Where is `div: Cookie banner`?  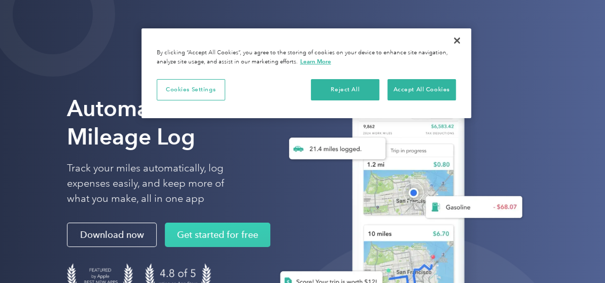 div: Cookie banner is located at coordinates (306, 73).